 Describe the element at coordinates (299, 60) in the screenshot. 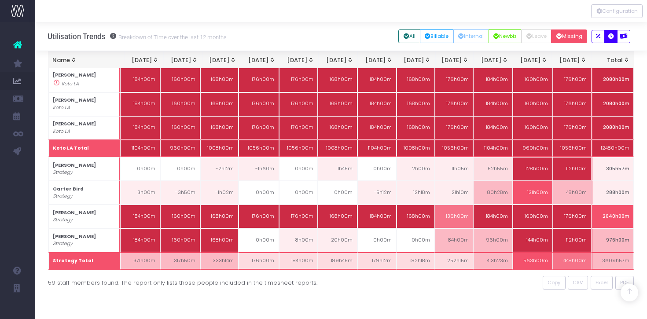

I see `th: May 25: activate to sort column ascending` at that location.